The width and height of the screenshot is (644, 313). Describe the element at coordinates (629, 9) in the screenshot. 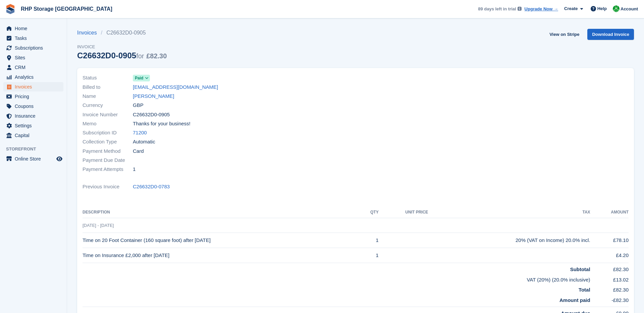

I see `span: Account` at that location.